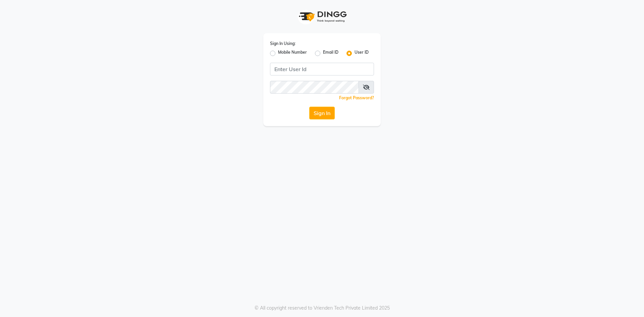 The image size is (644, 317). Describe the element at coordinates (357, 98) in the screenshot. I see `a: Forgot Password?` at that location.